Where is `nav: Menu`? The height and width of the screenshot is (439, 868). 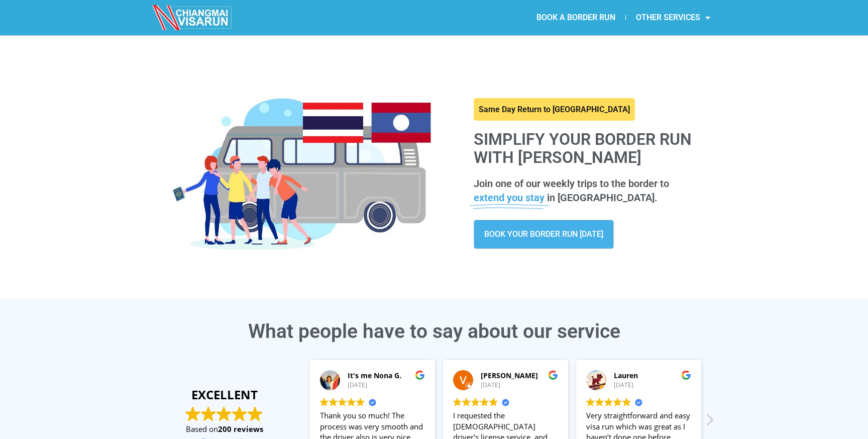 nav: Menu is located at coordinates (577, 18).